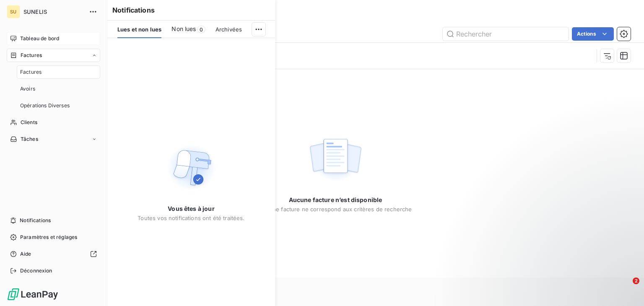 The height and width of the screenshot is (306, 644). I want to click on span: Aucune facture ne correspond aux critères de recherche, so click(335, 209).